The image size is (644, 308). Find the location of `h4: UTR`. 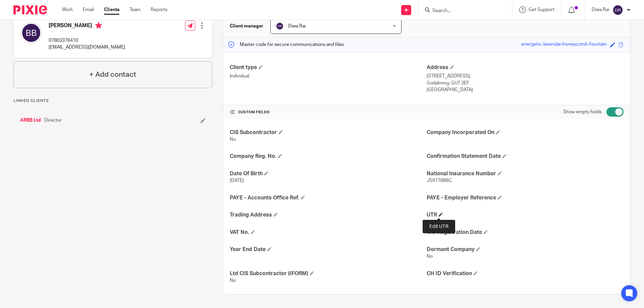

h4: UTR is located at coordinates (524, 215).